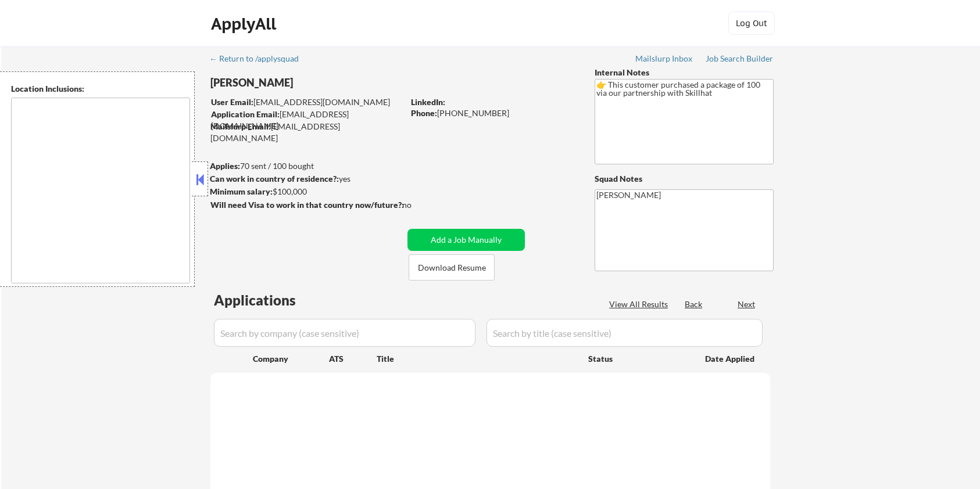 This screenshot has width=980, height=489. Describe the element at coordinates (477, 359) in the screenshot. I see `div: Title` at that location.